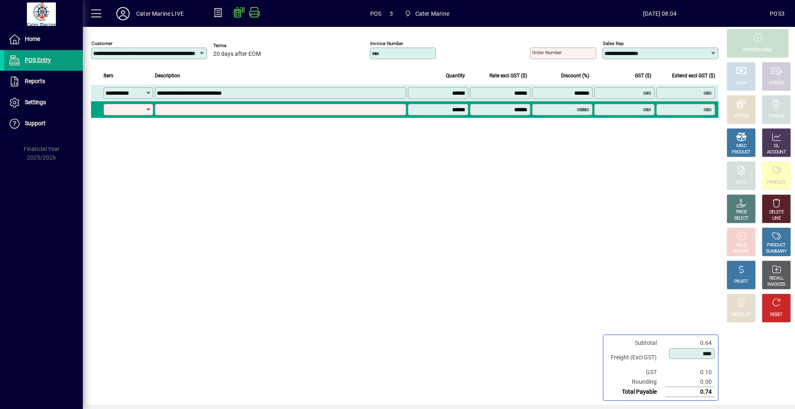  What do you see at coordinates (777, 14) in the screenshot?
I see `div: POS3` at bounding box center [777, 14].